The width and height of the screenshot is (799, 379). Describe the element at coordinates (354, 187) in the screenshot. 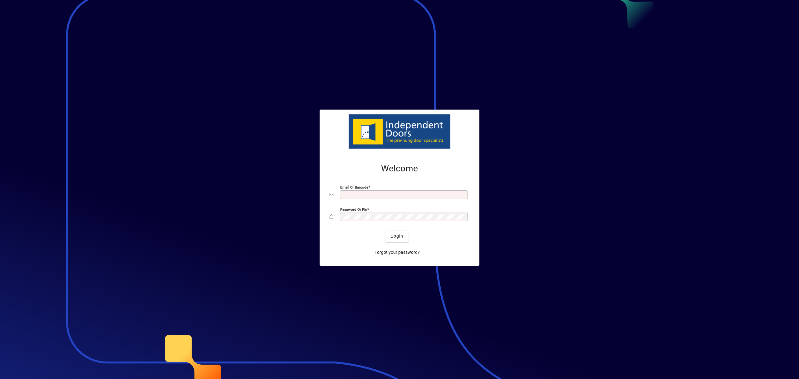

I see `mat-label: Email or Barcode` at that location.